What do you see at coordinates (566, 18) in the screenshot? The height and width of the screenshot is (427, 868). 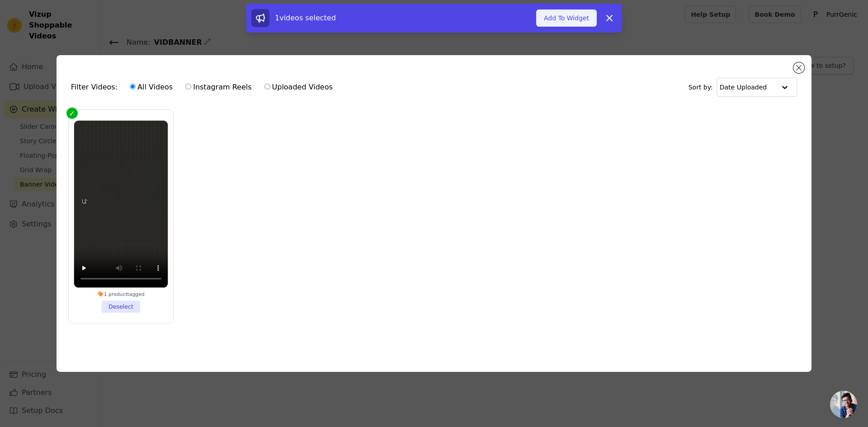 I see `button: Add To Widget` at bounding box center [566, 18].